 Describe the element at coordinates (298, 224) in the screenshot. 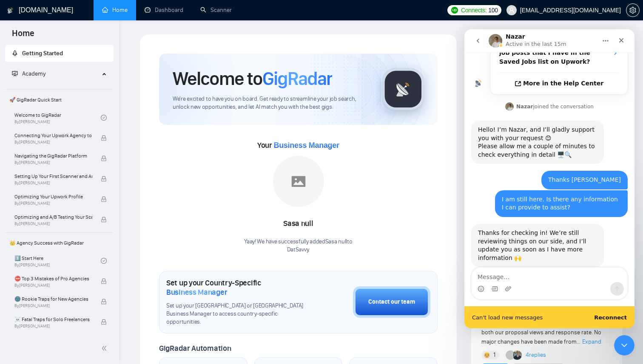

I see `div: Sasa null` at that location.